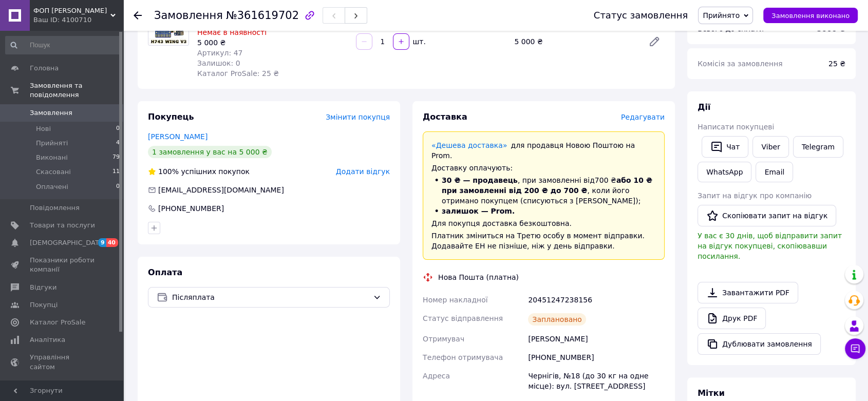 The image size is (868, 401). What do you see at coordinates (116, 158) in the screenshot?
I see `span: 79` at bounding box center [116, 158].